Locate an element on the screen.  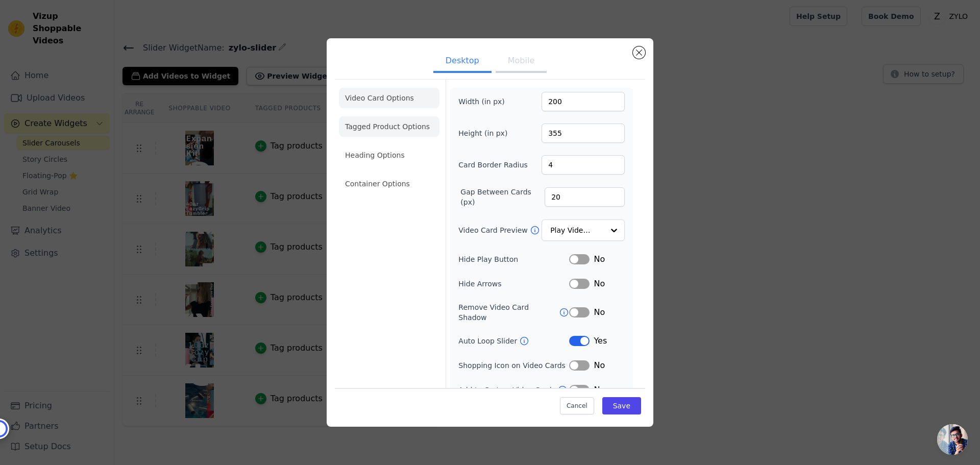
button: Mobile is located at coordinates (521, 62).